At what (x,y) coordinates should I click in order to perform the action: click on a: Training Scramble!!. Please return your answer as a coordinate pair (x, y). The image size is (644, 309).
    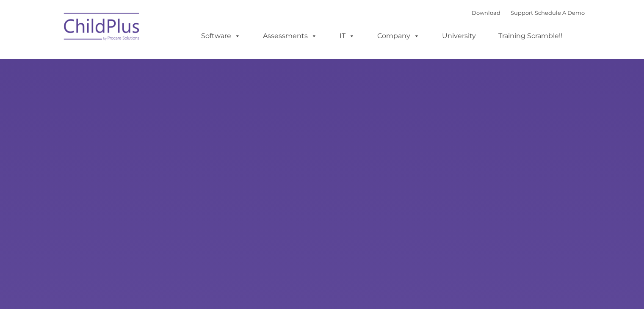
    Looking at the image, I should click on (530, 36).